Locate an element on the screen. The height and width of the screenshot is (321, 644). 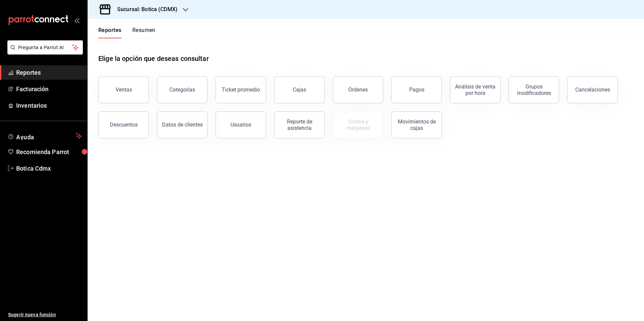
button: Órdenes is located at coordinates (358, 90).